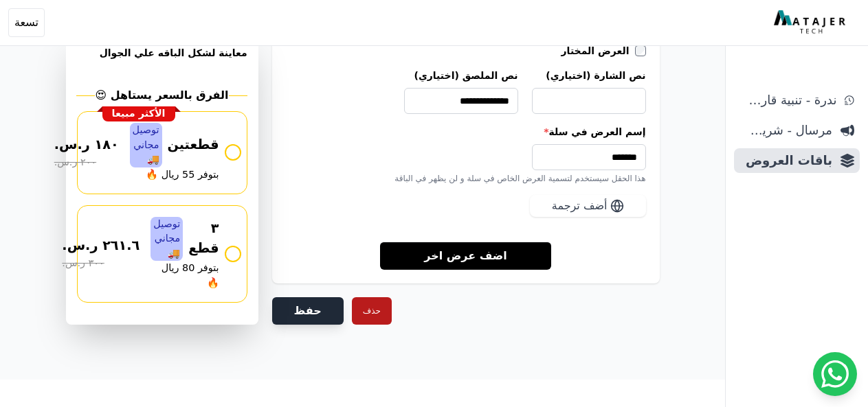  I want to click on span: ٣٠٠ ر.س., so click(82, 265).